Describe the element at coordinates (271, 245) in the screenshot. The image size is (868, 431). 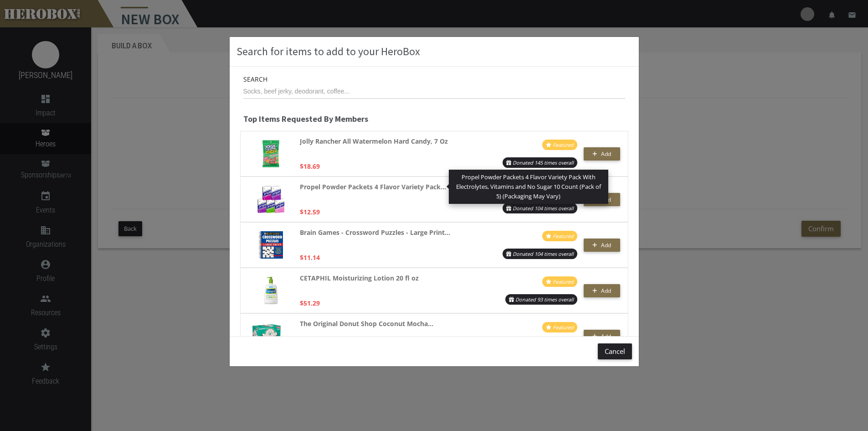
I see `img: 71zthTBbwTL._AC_UL320_.jpg` at that location.